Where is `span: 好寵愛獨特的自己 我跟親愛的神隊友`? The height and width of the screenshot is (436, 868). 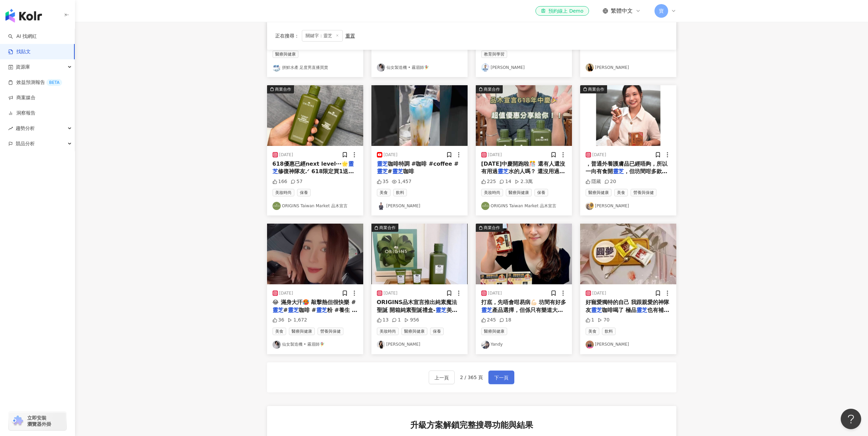 span: 好寵愛獨特的自己 我跟親愛的神隊友 is located at coordinates (627, 306).